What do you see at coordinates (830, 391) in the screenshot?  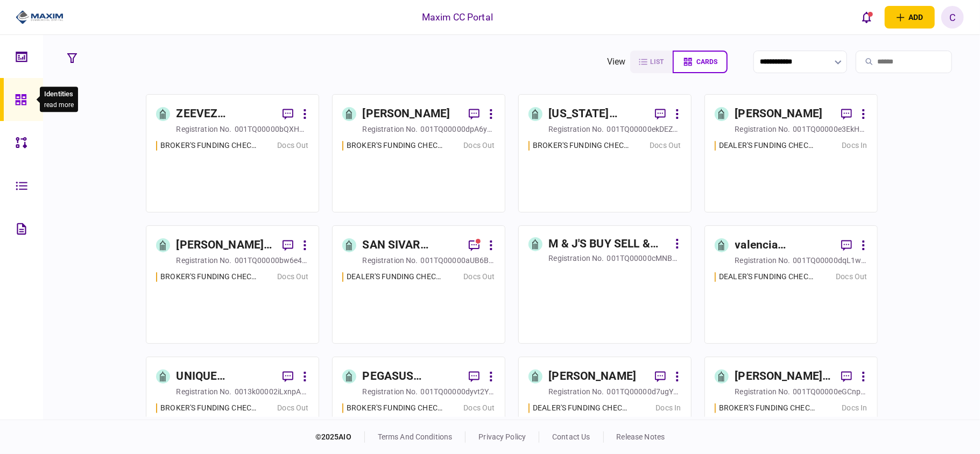 I see `div: 001TQ00000eGCnpYAG` at bounding box center [830, 391].